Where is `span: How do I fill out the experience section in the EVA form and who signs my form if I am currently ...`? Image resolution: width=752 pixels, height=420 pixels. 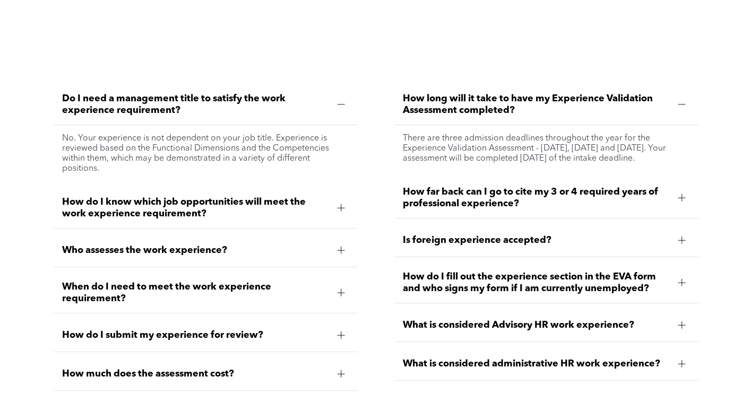 span: How do I fill out the experience section in the EVA form and who signs my form if I am currently ... is located at coordinates (536, 283).